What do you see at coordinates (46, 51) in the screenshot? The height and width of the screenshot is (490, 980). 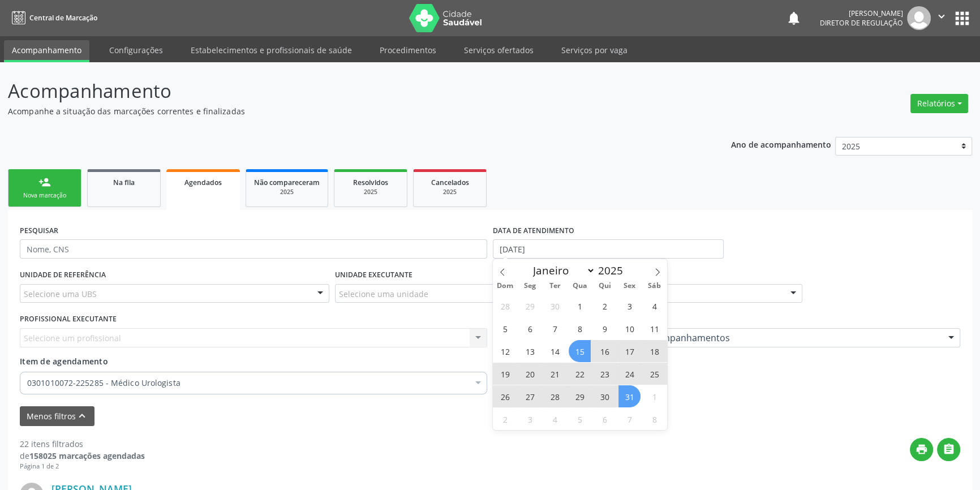 I see `a: Acompanhamento` at bounding box center [46, 51].